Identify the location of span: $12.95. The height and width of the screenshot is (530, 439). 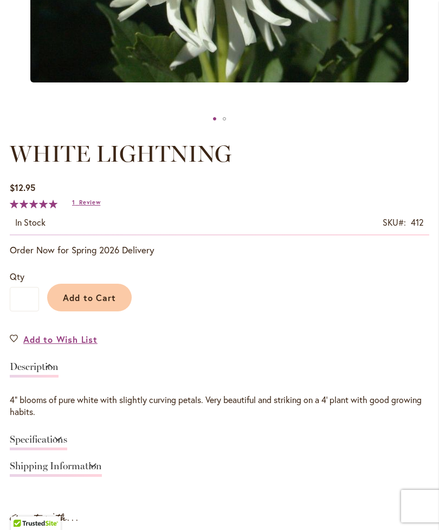
(22, 187).